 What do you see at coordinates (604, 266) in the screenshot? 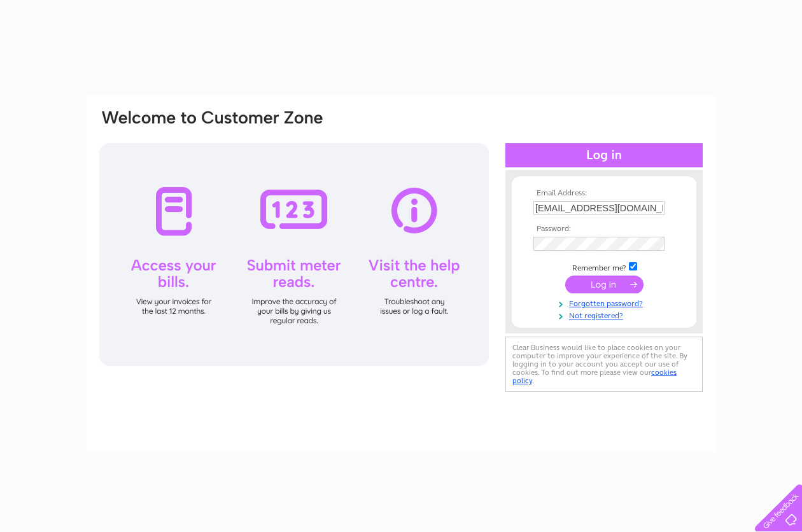
I see `td: Remember me?` at bounding box center [604, 266].